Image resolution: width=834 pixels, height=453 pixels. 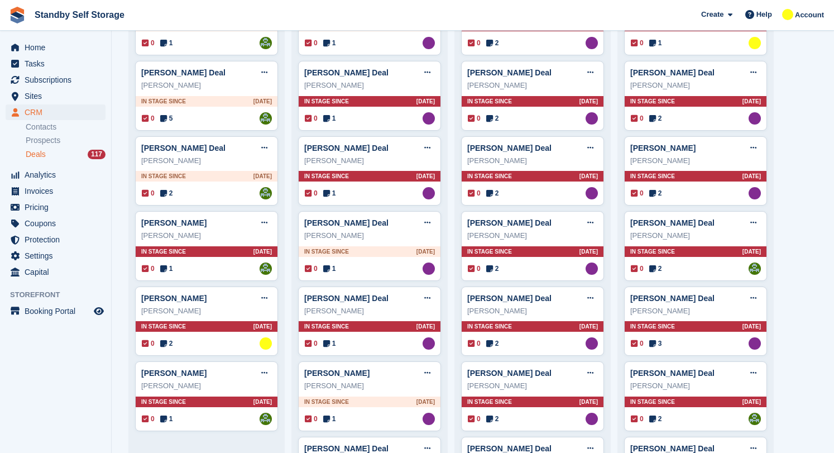 I want to click on span: 5, so click(x=166, y=118).